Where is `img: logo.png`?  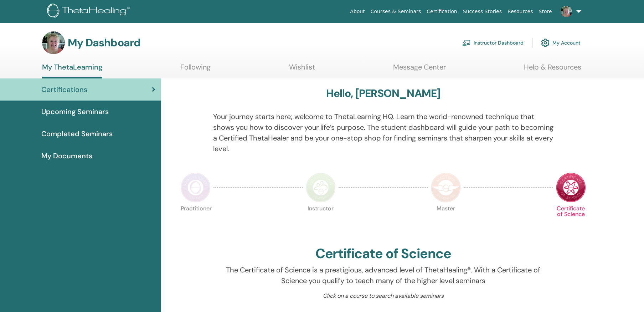
img: logo.png is located at coordinates (90, 12).